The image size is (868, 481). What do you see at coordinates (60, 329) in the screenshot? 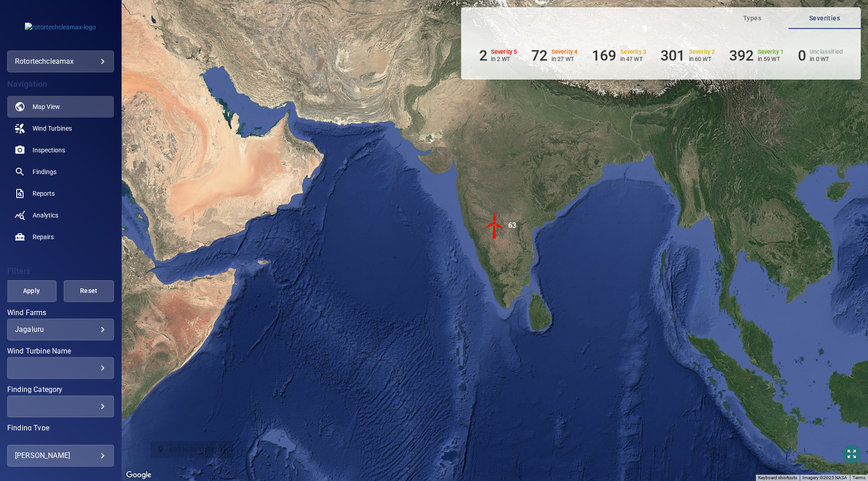
I see `div: Wind Farms` at bounding box center [60, 329].